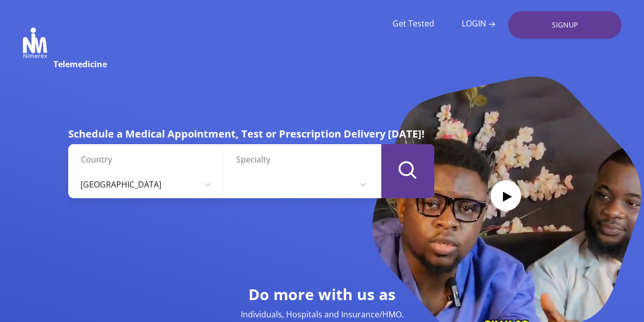  Describe the element at coordinates (149, 159) in the screenshot. I see `label: Country` at that location.